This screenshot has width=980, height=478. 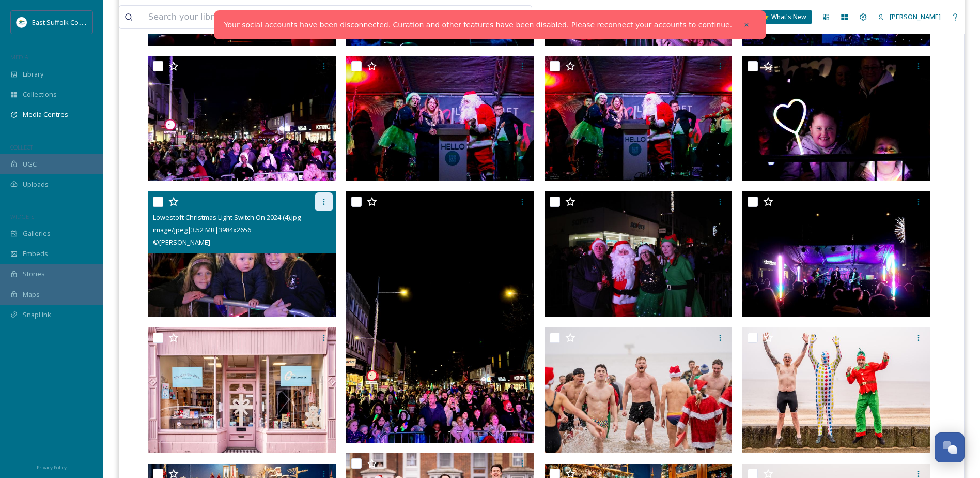 I want to click on a: View all files, so click(x=496, y=17).